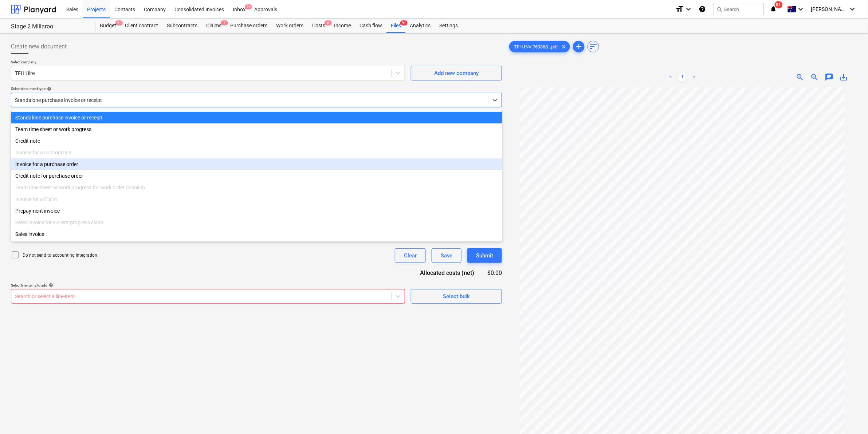  Describe the element at coordinates (447, 256) in the screenshot. I see `div: Save` at that location.